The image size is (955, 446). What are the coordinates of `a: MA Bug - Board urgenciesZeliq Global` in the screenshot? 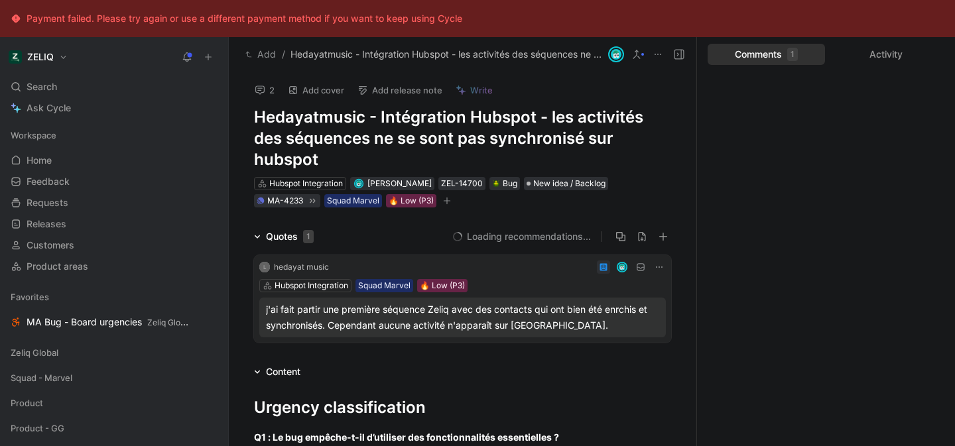 It's located at (114, 322).